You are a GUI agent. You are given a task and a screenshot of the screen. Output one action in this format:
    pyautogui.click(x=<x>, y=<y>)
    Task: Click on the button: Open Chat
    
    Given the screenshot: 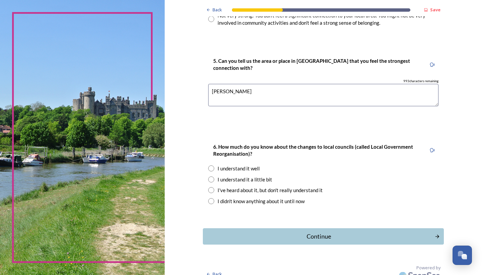 What is the action you would take?
    pyautogui.click(x=462, y=256)
    